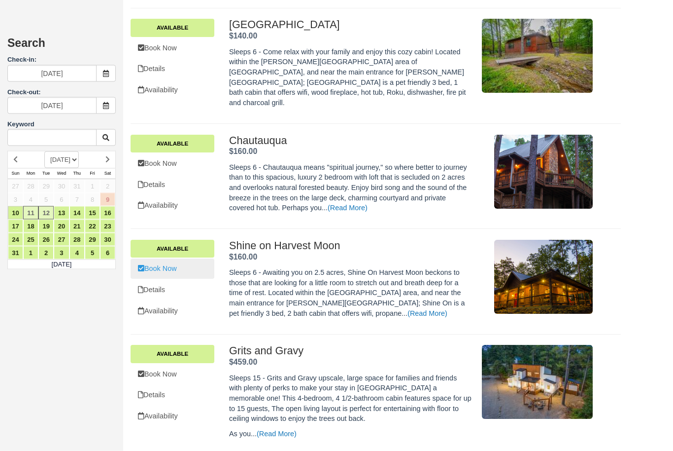  What do you see at coordinates (107, 173) in the screenshot?
I see `th: Sat` at bounding box center [107, 173].